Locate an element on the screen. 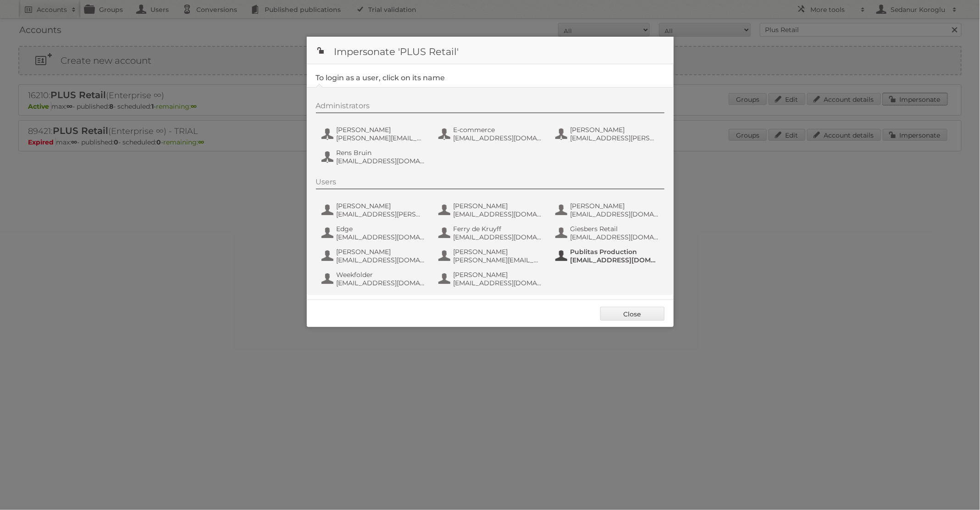 Image resolution: width=980 pixels, height=510 pixels. span: Giesbers Retail is located at coordinates (615, 229).